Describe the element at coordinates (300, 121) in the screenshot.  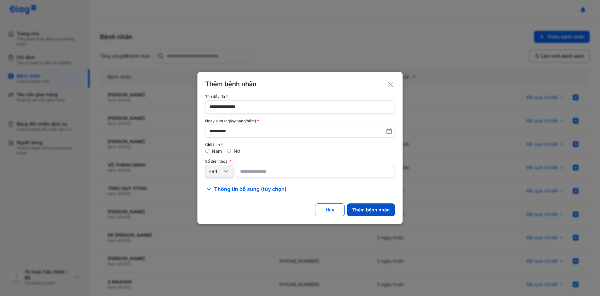
I see `div: Ngày sinh (ngày/tháng/năm)` at that location.